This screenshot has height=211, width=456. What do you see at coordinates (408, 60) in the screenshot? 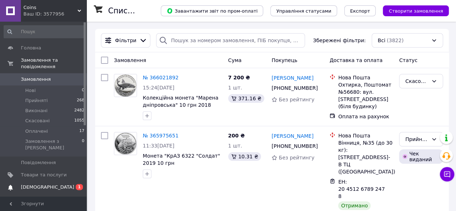
I see `span: Статус` at bounding box center [408, 60].